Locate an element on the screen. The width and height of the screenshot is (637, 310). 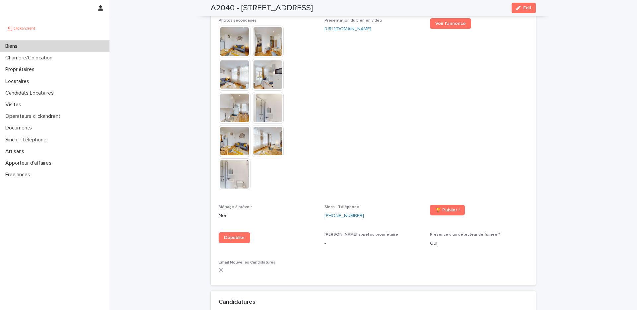
p: Artisans is located at coordinates (16, 151).